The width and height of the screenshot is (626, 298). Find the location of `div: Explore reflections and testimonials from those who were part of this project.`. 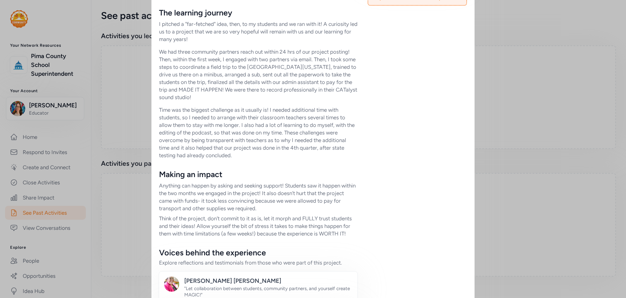

div: Explore reflections and testimonials from those who were part of this project. is located at coordinates (258, 263).